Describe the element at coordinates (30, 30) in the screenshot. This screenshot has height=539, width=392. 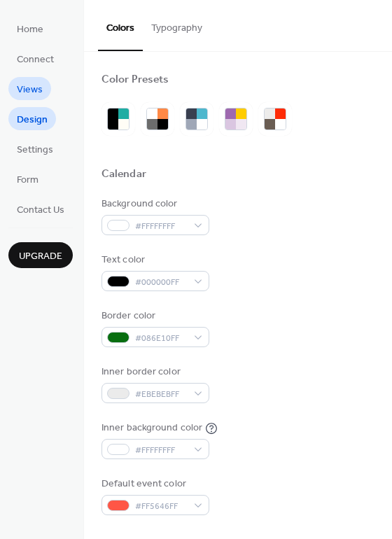
I see `span: Home` at that location.